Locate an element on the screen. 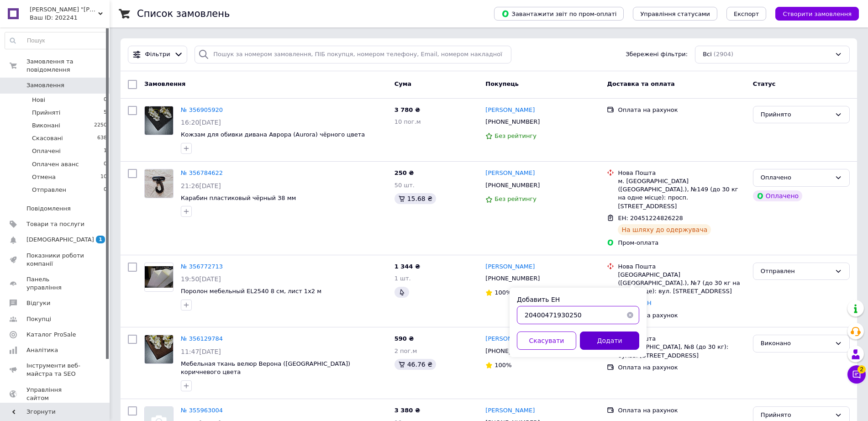  div: Ваш ID: 202241 is located at coordinates (69, 18).